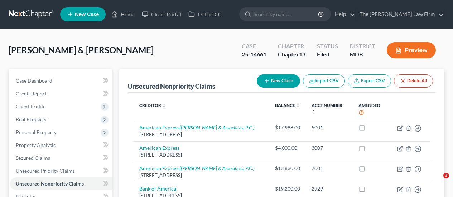 This screenshot has width=453, height=197. What do you see at coordinates (411, 50) in the screenshot?
I see `button: Preview` at bounding box center [411, 50].